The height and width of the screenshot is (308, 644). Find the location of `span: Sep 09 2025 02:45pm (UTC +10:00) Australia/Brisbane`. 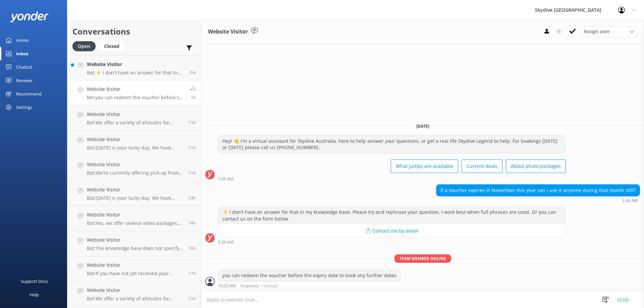

span: Sep 09 2025 02:45pm (UTC +10:00) Australia/Brisbane is located at coordinates (192, 298).